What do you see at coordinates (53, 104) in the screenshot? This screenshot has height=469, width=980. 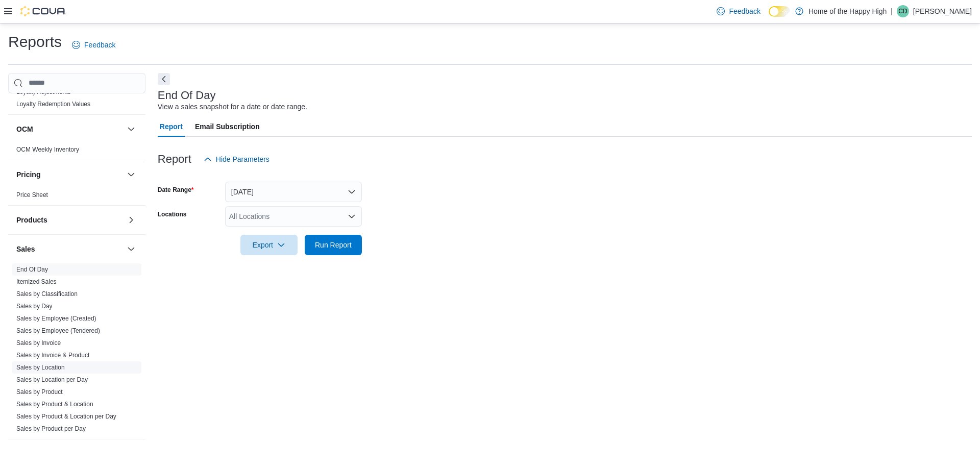 I see `span: Loyalty Redemption Values` at bounding box center [53, 104].